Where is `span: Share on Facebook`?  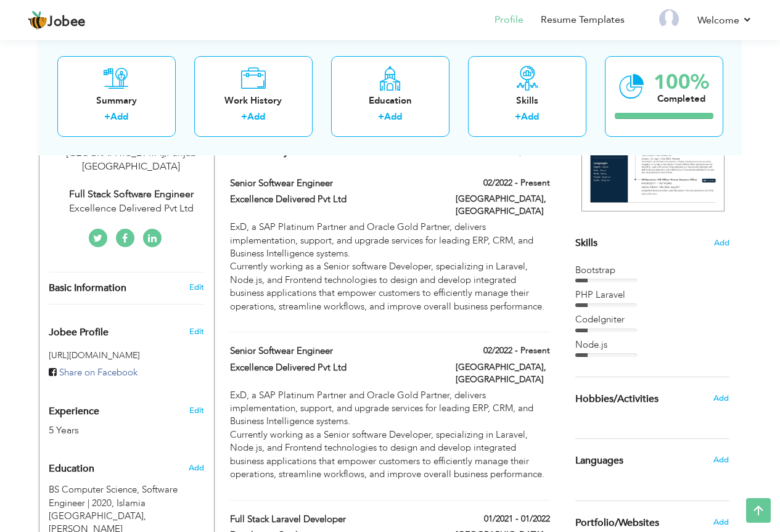
span: Share on Facebook is located at coordinates (98, 373).